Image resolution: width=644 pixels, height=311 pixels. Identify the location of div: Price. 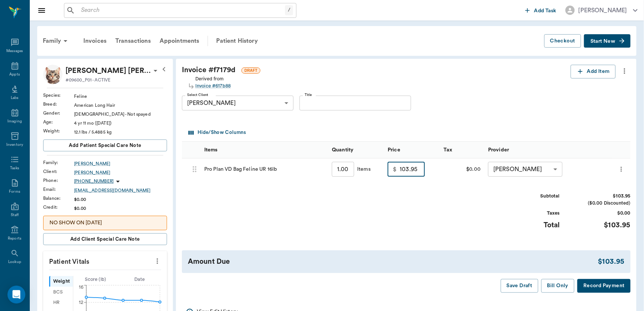
(412, 150).